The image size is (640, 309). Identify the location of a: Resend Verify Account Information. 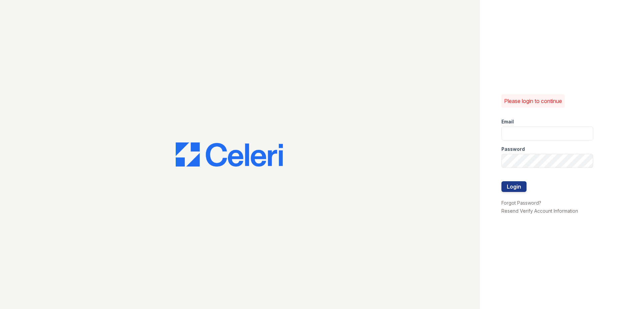
(539, 211).